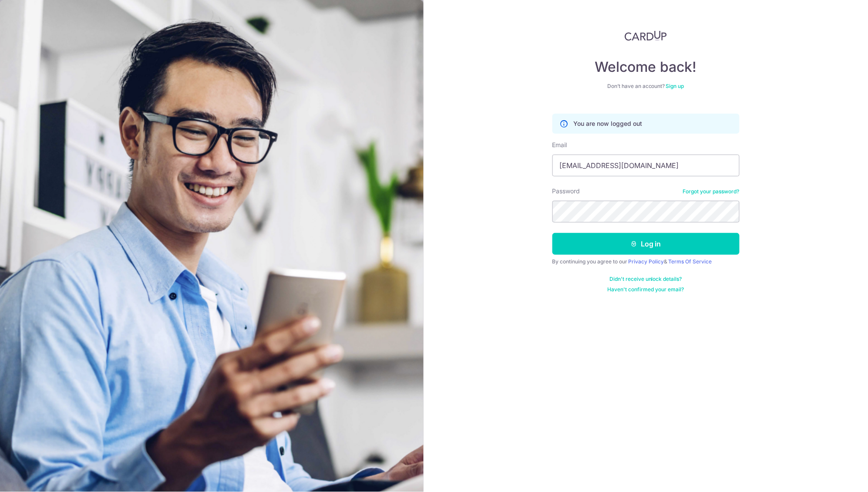 Image resolution: width=868 pixels, height=492 pixels. What do you see at coordinates (646, 289) in the screenshot?
I see `a: Haven't confirmed your email?` at bounding box center [646, 289].